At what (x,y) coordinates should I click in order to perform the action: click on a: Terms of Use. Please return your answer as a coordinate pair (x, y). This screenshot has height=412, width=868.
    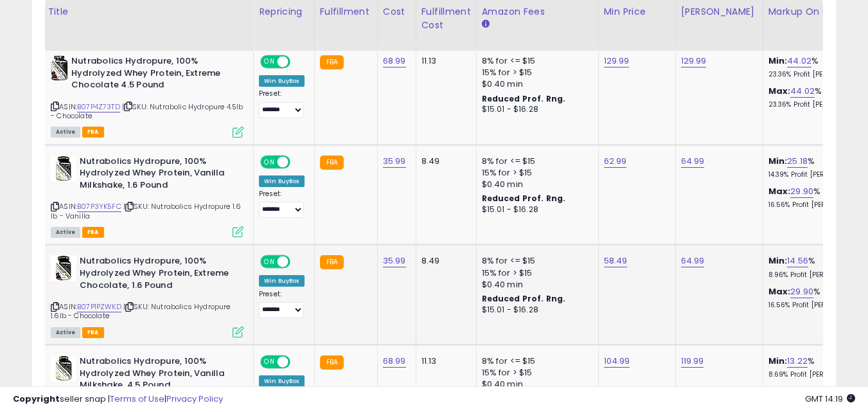
    Looking at the image, I should click on (137, 398).